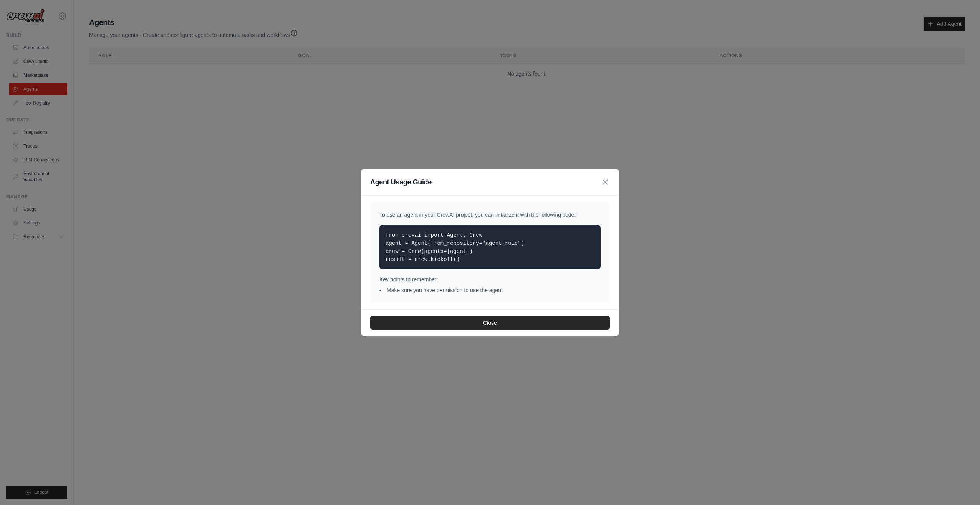  Describe the element at coordinates (401, 182) in the screenshot. I see `h3: Agent Usage Guide` at that location.